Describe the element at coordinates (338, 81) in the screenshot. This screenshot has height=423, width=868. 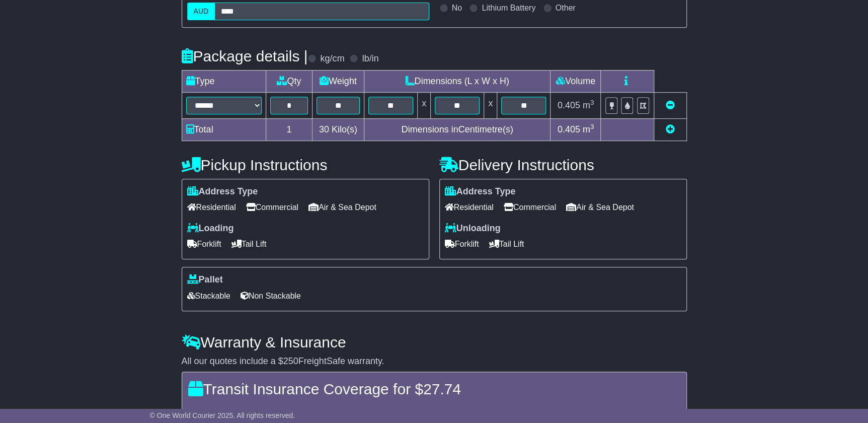
I see `td: Weight` at that location.